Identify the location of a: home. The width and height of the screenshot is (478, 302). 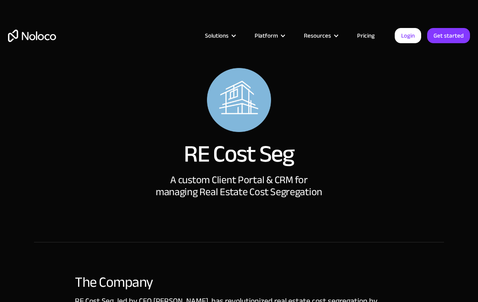
(32, 36).